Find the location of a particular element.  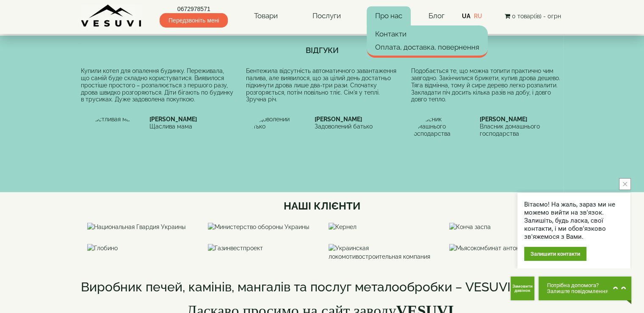

span: Потрібна допомога? is located at coordinates (578, 285).